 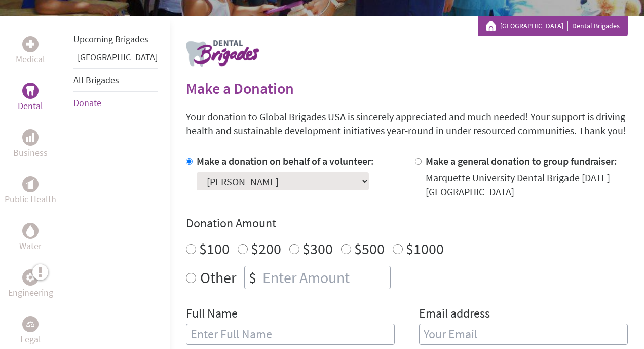 I want to click on p: Medical, so click(x=30, y=59).